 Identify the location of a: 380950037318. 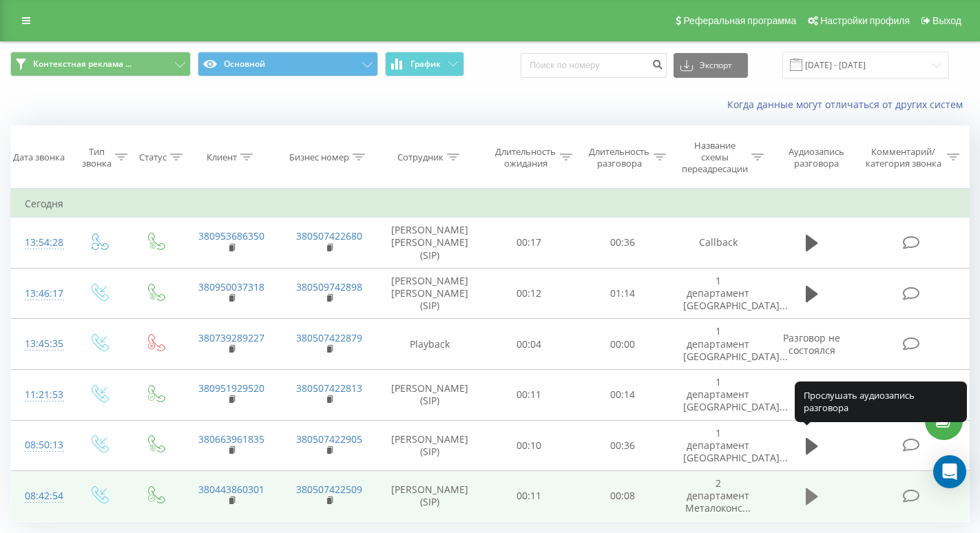
(231, 287).